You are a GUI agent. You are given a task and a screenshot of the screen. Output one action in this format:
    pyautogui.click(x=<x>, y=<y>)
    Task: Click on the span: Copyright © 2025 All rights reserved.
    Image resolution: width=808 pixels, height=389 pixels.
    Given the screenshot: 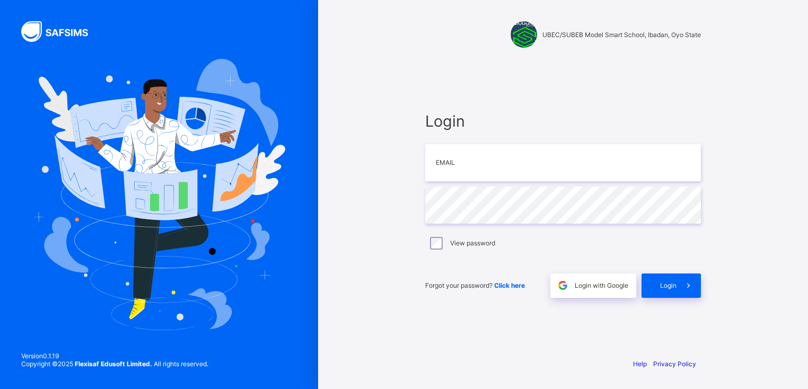 What is the action you would take?
    pyautogui.click(x=115, y=364)
    